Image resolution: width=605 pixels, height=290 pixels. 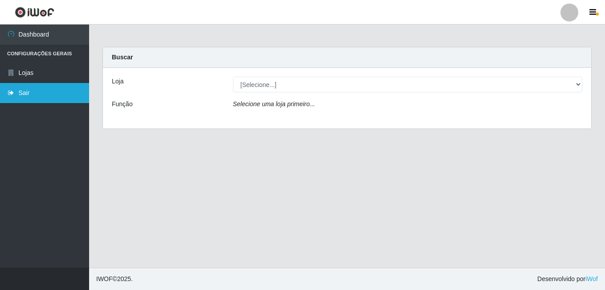 What do you see at coordinates (591, 278) in the screenshot?
I see `a: iWof` at bounding box center [591, 278].